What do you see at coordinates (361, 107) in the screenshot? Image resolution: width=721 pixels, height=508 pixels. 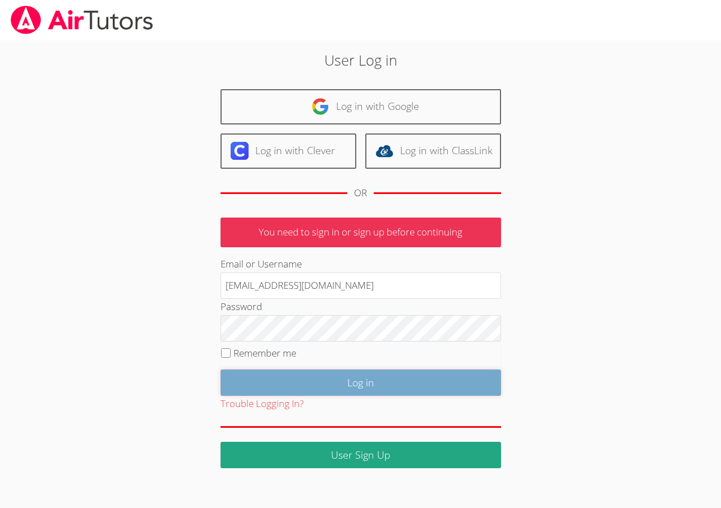 I see `a: Log in with Google` at bounding box center [361, 107].